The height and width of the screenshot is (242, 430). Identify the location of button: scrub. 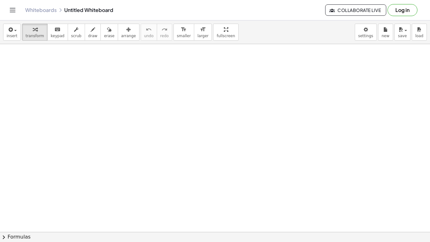
(76, 32).